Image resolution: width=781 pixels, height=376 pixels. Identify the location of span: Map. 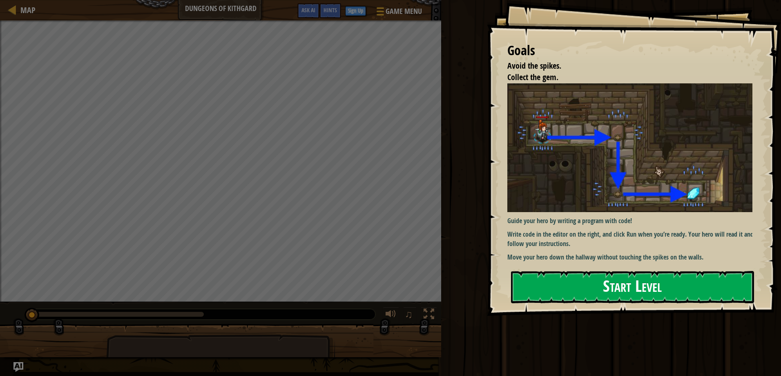
(28, 10).